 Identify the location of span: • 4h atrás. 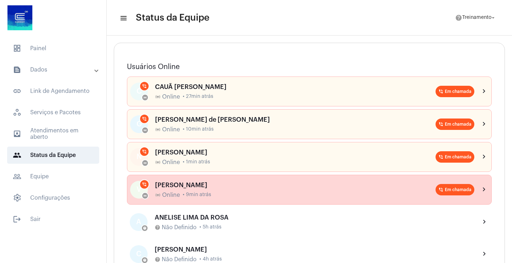
(210, 259).